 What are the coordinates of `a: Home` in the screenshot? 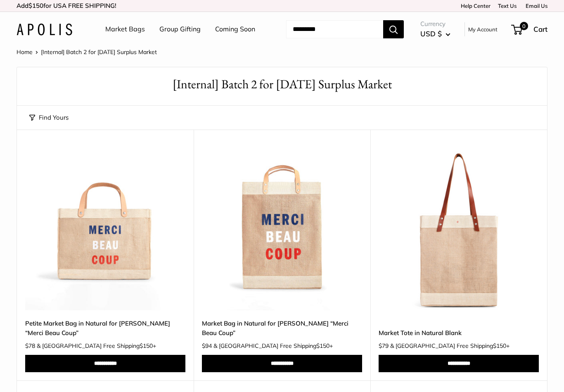 It's located at (24, 52).